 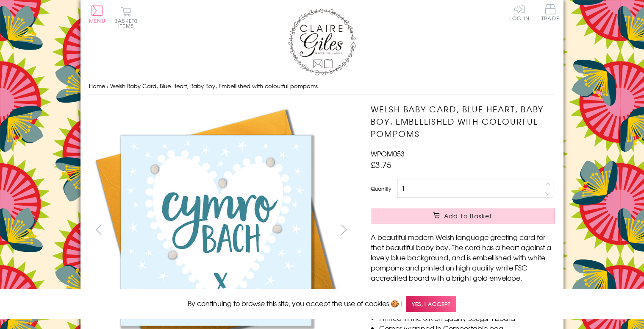 I want to click on h1: Welsh Baby Card, Blue Heart, Baby Boy, Embellished with colourful pompoms, so click(x=463, y=121).